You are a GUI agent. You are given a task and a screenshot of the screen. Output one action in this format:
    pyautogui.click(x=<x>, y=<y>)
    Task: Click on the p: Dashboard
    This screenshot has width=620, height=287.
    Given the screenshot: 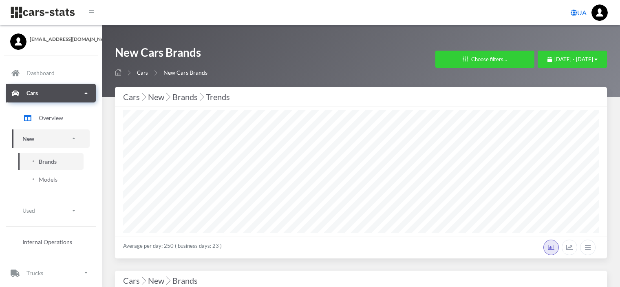 What is the action you would take?
    pyautogui.click(x=40, y=73)
    